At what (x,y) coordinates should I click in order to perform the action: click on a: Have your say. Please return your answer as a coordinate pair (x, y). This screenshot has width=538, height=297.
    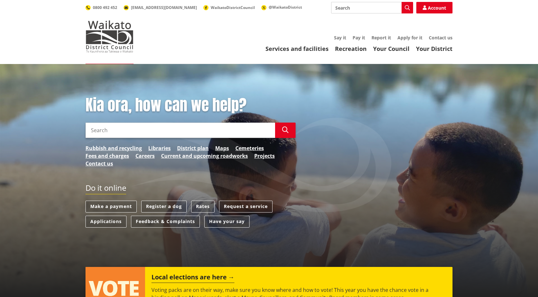
    Looking at the image, I should click on (227, 222).